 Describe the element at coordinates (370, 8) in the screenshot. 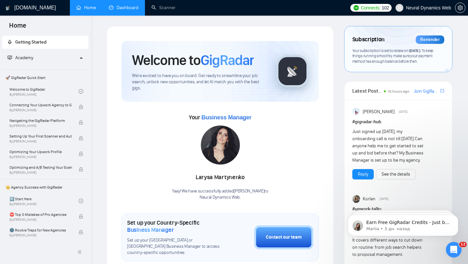

I see `span: Connects:` at that location.